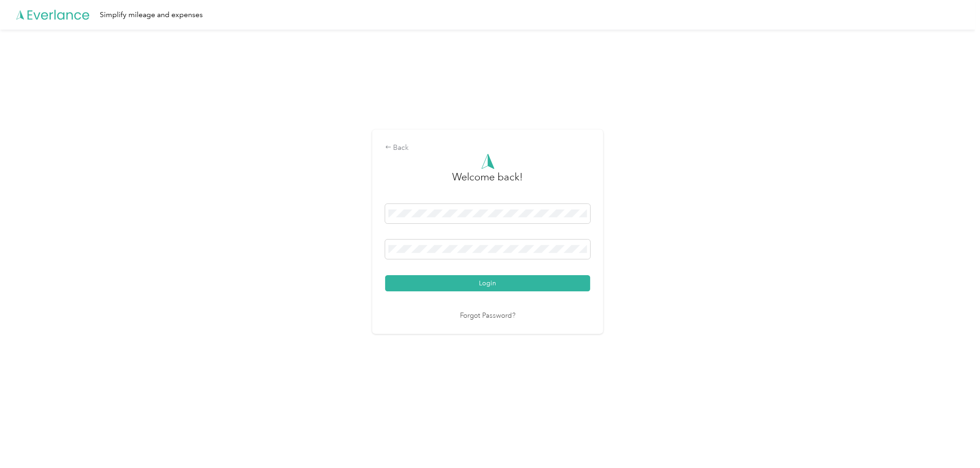 This screenshot has height=468, width=980. I want to click on button: Login, so click(488, 283).